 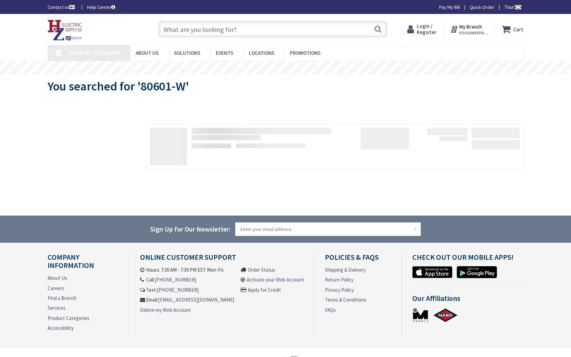 What do you see at coordinates (222, 260) in the screenshot?
I see `h4: Online Customer Support` at bounding box center [222, 260].